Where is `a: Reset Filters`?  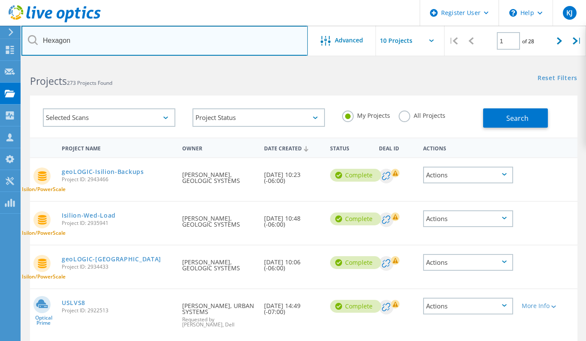 a: Reset Filters is located at coordinates (557, 78).